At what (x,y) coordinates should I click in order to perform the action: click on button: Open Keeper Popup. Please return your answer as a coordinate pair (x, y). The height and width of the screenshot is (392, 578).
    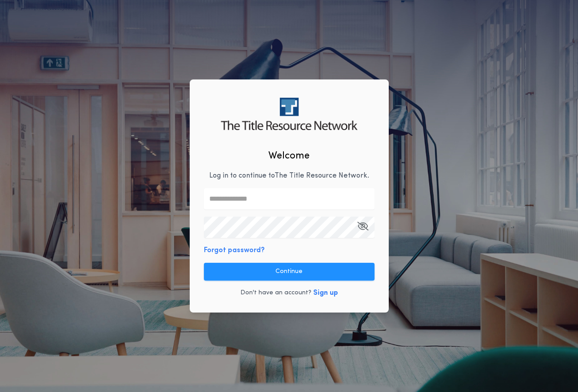
    Looking at the image, I should click on (362, 227).